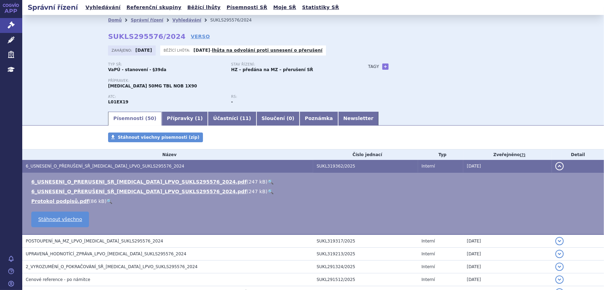  What do you see at coordinates (115, 20) in the screenshot?
I see `a: Domů` at bounding box center [115, 20].